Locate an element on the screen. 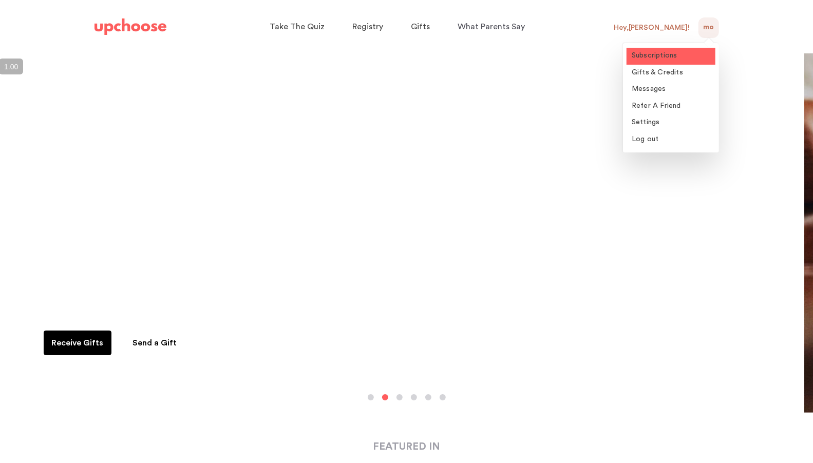 Image resolution: width=813 pixels, height=463 pixels. a: UpChoose is located at coordinates (130, 27).